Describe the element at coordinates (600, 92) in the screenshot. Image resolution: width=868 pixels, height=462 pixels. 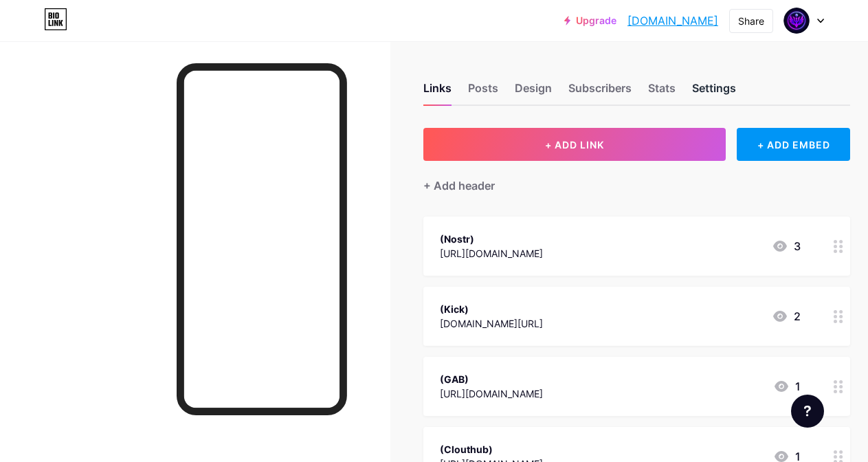
I see `div: Subscribers` at that location.